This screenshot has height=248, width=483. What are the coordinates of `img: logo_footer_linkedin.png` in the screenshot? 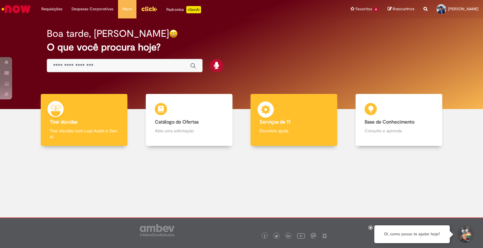 It's located at (288, 236).